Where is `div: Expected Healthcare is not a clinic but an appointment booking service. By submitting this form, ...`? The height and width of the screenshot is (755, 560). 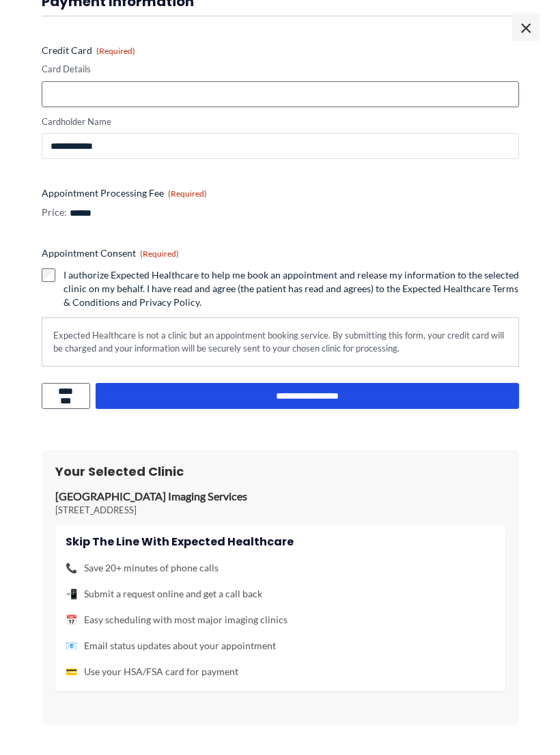
div: Expected Healthcare is not a clinic but an appointment booking service. By submitting this form, ... is located at coordinates (280, 342).